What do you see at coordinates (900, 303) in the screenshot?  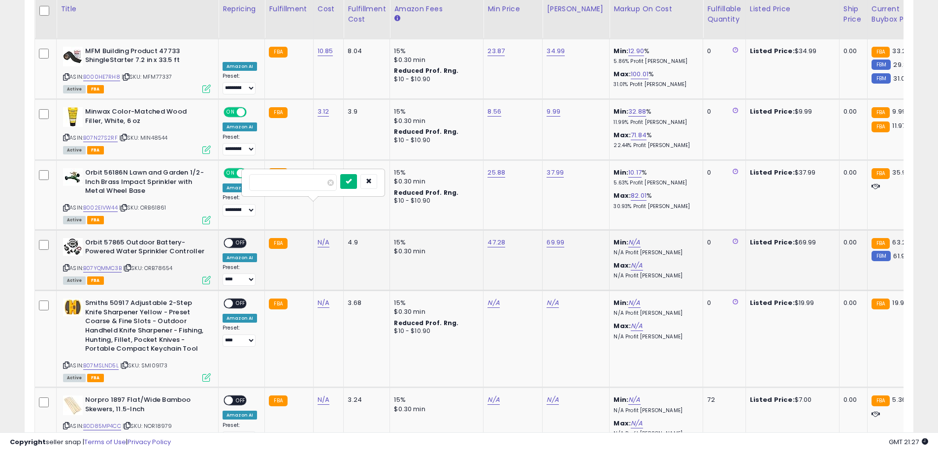 I see `span: 19.99` at bounding box center [900, 303].